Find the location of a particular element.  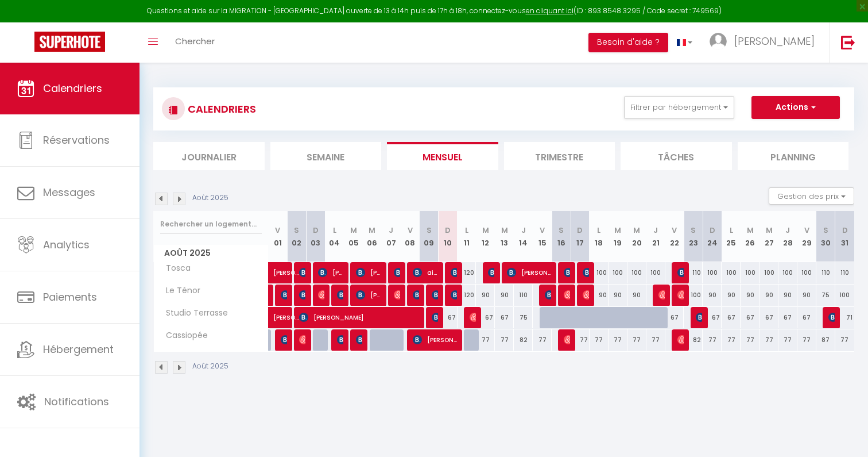

th: 22 is located at coordinates (674, 236).